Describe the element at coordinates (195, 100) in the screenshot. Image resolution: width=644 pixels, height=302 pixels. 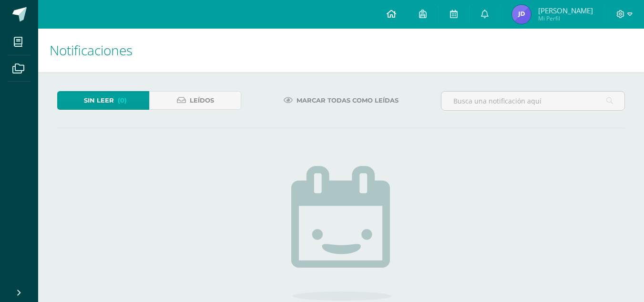
I see `a: Leídos` at that location.